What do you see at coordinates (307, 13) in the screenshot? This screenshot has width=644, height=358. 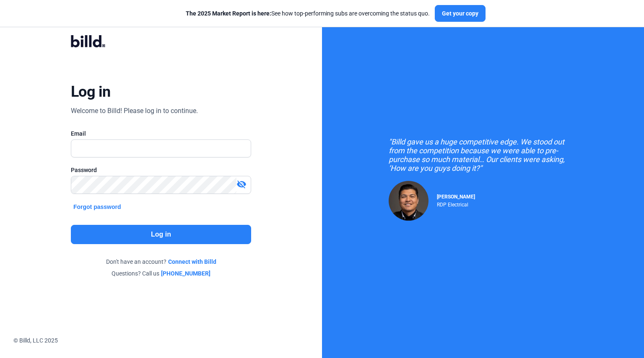 I see `div: See how top-performing subs are overcoming the status quo.` at bounding box center [307, 13].